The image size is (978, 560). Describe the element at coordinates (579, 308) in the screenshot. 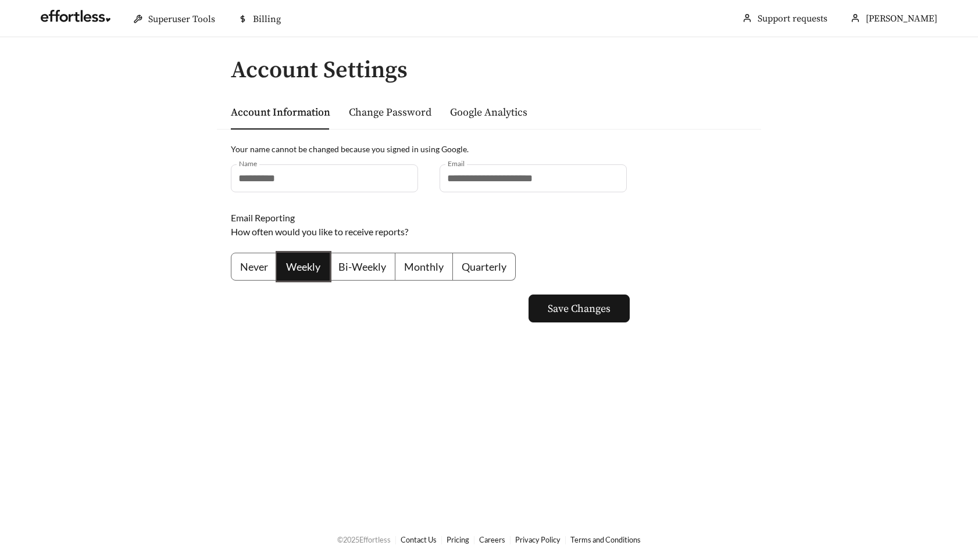

I see `span: Save Changes` at that location.